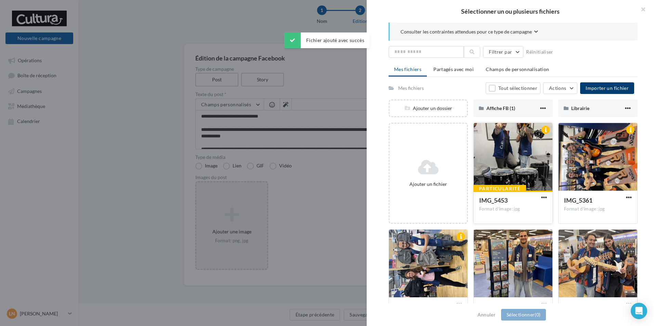  What do you see at coordinates (513, 88) in the screenshot?
I see `button: Tout sélectionner` at bounding box center [513, 88].